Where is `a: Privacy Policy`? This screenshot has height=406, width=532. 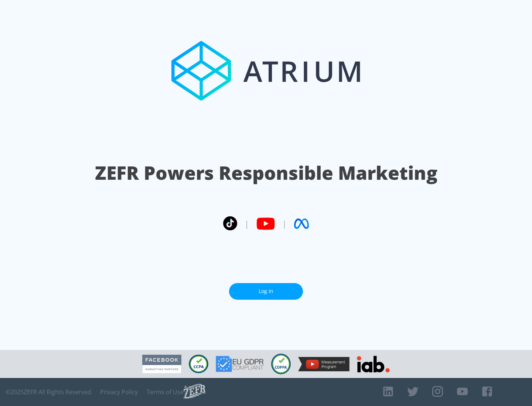 a: Privacy Policy is located at coordinates (119, 392).